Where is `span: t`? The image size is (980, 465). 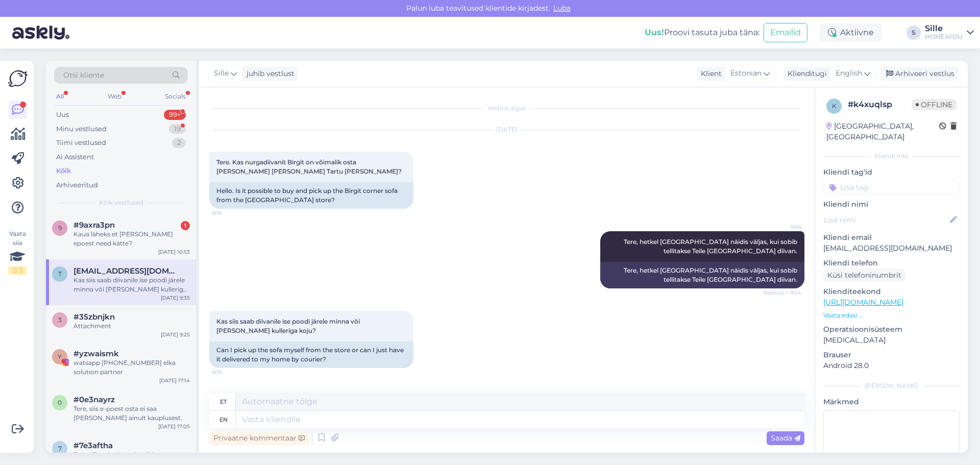 span: t is located at coordinates (59, 273).